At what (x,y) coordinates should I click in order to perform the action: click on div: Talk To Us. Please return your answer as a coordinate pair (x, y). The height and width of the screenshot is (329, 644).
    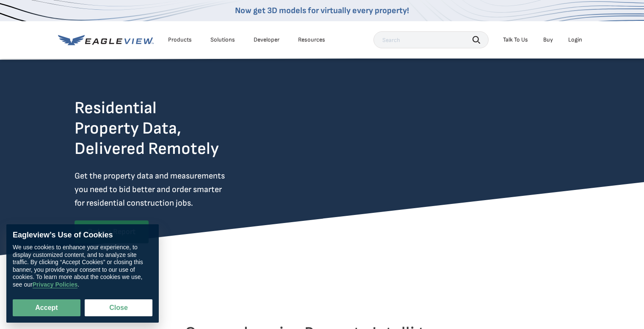
    Looking at the image, I should click on (515, 40).